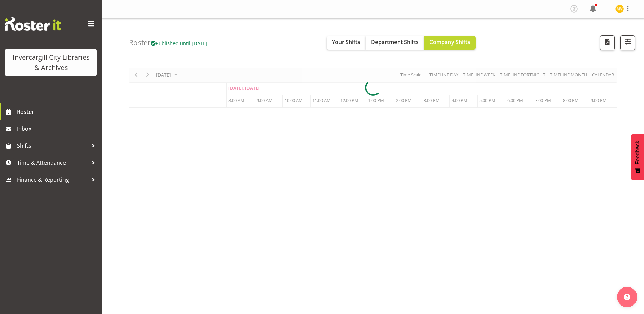  What do you see at coordinates (395, 42) in the screenshot?
I see `span: Department Shifts` at bounding box center [395, 42].